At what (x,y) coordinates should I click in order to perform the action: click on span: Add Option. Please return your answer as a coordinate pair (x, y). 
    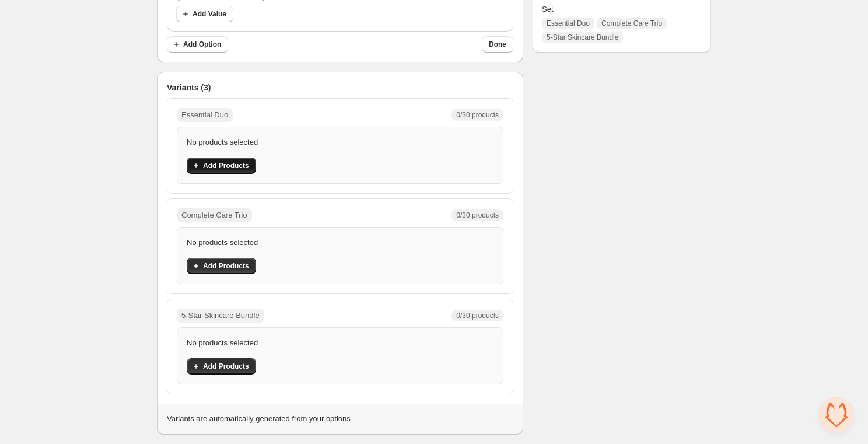
    Looking at the image, I should click on (202, 44).